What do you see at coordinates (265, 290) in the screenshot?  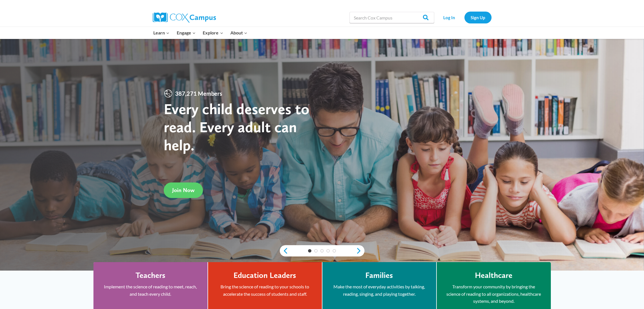 I see `p: Bring the science of reading to your schools to accelerate the success of students and staff.` at bounding box center [265, 290].